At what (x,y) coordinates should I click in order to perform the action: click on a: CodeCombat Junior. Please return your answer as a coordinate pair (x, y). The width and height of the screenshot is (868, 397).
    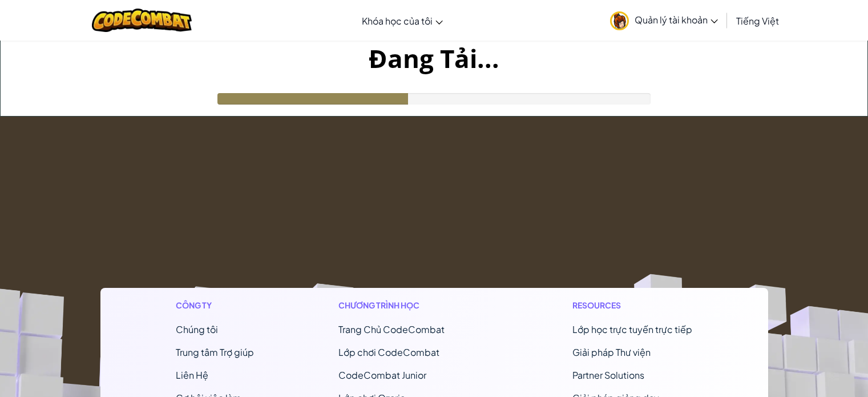
    Looking at the image, I should click on (382, 374).